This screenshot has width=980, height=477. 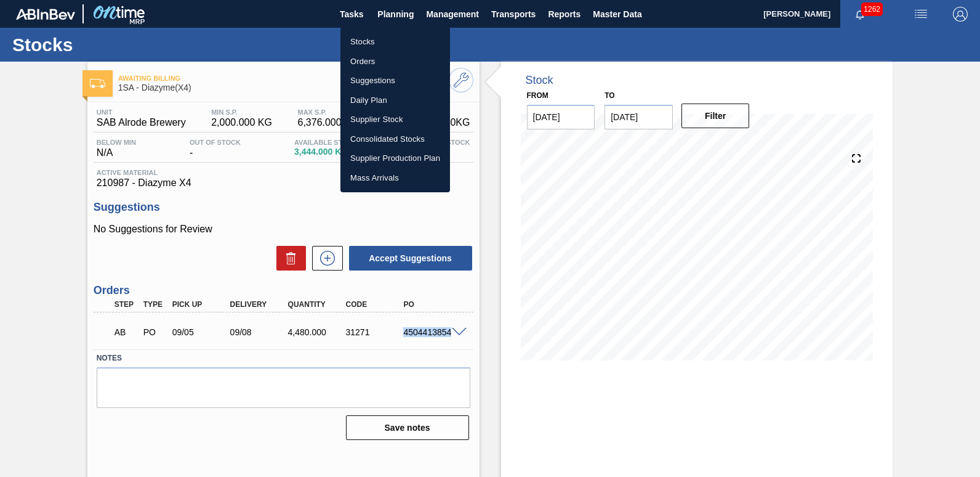 I want to click on a: Daily Plan, so click(x=396, y=100).